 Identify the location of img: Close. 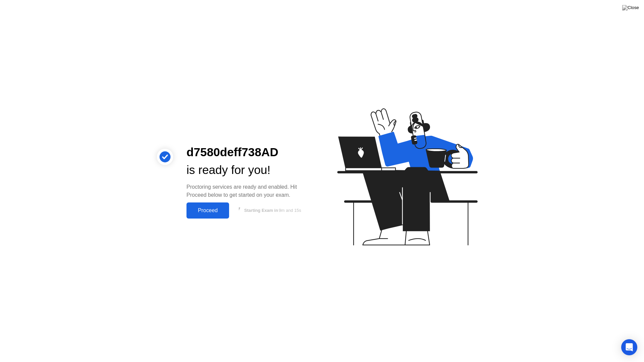
(631, 8).